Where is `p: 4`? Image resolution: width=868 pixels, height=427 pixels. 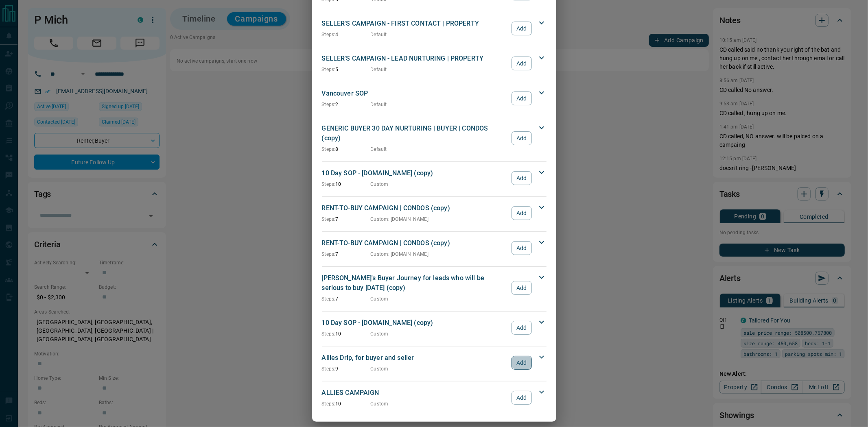
p: 4 is located at coordinates (346, 35).